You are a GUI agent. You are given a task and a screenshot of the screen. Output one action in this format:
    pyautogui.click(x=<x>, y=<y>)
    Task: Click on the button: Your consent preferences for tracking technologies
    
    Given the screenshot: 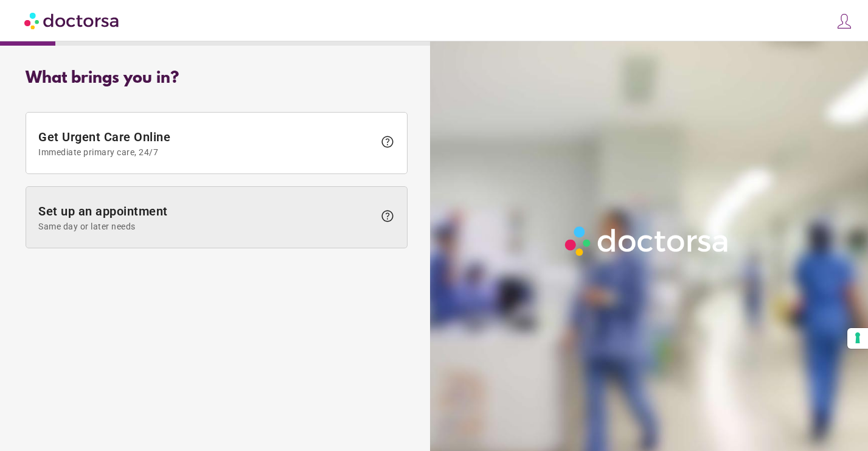 What is the action you would take?
    pyautogui.click(x=858, y=339)
    